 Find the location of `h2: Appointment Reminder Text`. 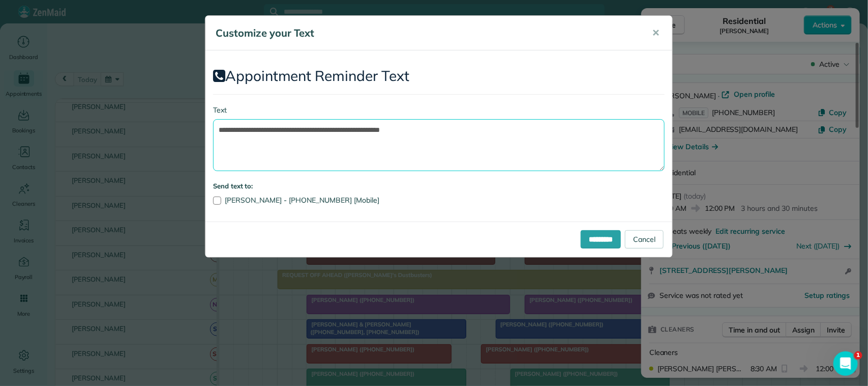

h2: Appointment Reminder Text is located at coordinates (439, 76).